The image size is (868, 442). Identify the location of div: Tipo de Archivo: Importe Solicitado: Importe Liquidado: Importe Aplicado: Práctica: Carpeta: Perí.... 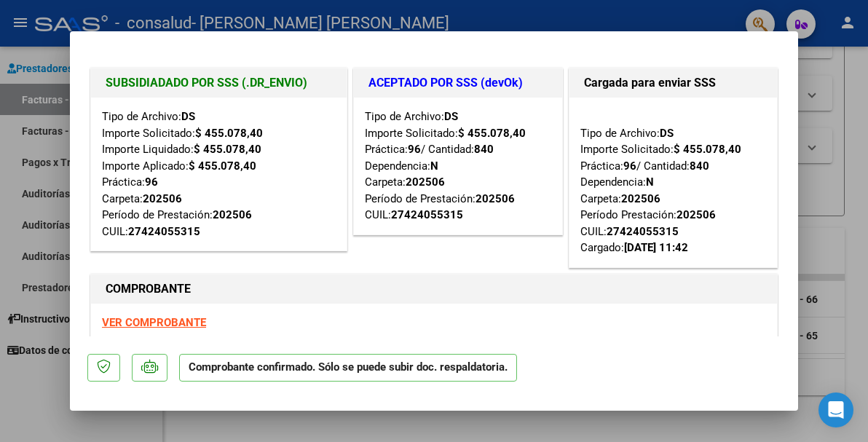
(219, 174).